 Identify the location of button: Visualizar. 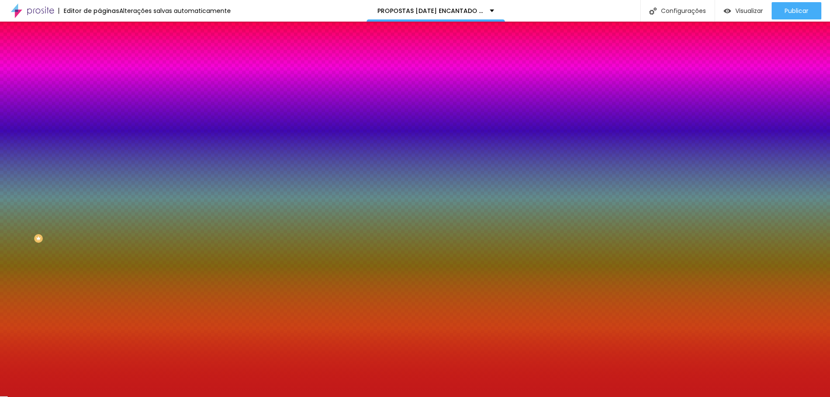
(743, 11).